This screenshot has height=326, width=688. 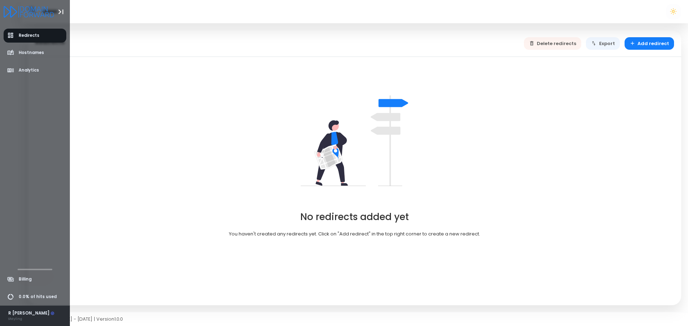 I want to click on span: Redirects, so click(x=29, y=35).